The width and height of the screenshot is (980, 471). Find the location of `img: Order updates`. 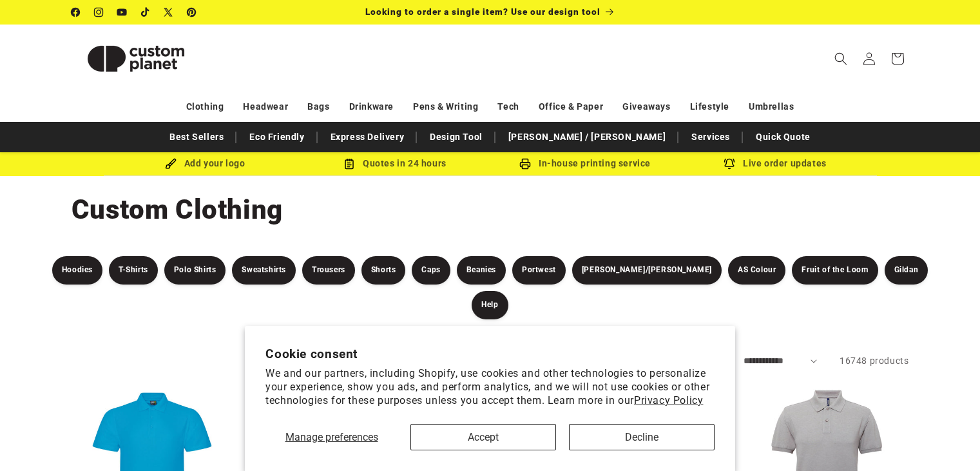

img: Order updates is located at coordinates (729, 164).